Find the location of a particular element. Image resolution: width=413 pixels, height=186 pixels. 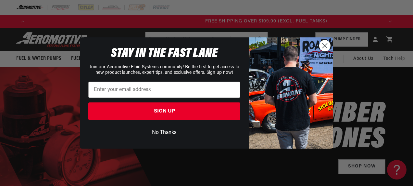

input: Enter your email address is located at coordinates (164, 90).